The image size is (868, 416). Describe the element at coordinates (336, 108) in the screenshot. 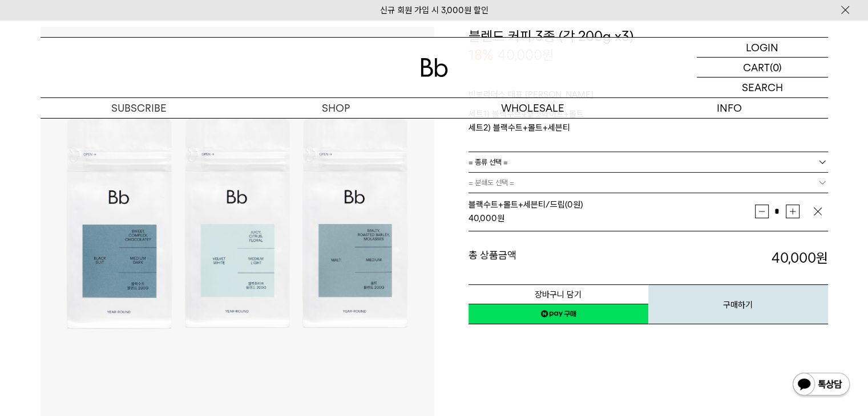

I see `a: SHOP` at that location.